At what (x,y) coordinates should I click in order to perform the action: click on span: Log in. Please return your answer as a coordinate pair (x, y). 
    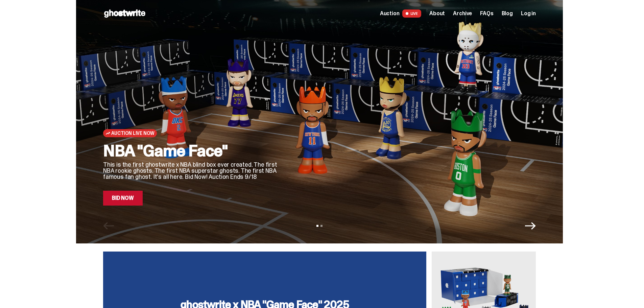
    Looking at the image, I should click on (528, 13).